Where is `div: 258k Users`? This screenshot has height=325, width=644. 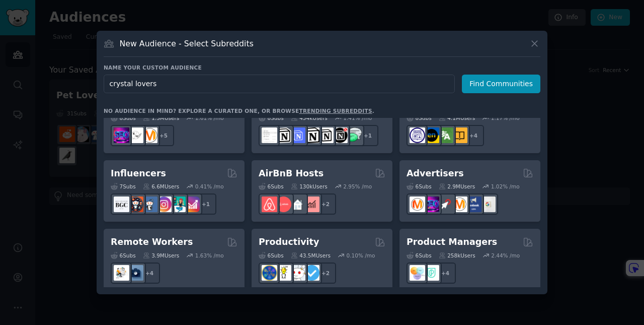 div: 258k Users is located at coordinates (457, 255).